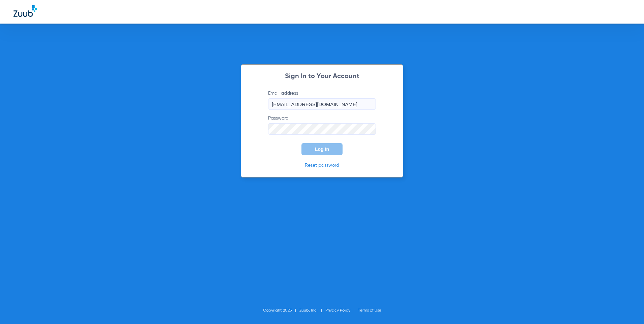 The image size is (644, 324). Describe the element at coordinates (322, 99) in the screenshot. I see `label: Email address` at that location.